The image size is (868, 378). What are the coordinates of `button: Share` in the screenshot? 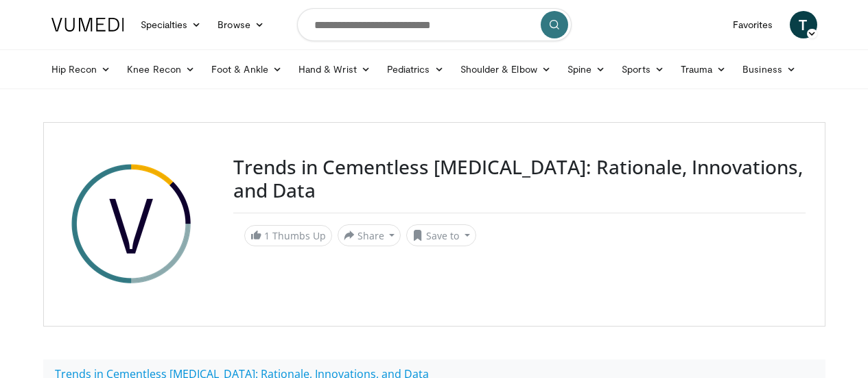 It's located at (369, 235).